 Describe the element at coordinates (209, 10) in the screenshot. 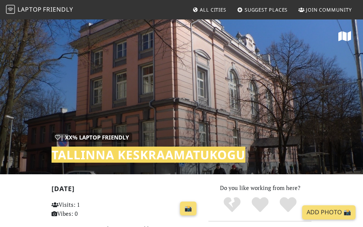

I see `a: All Cities` at that location.